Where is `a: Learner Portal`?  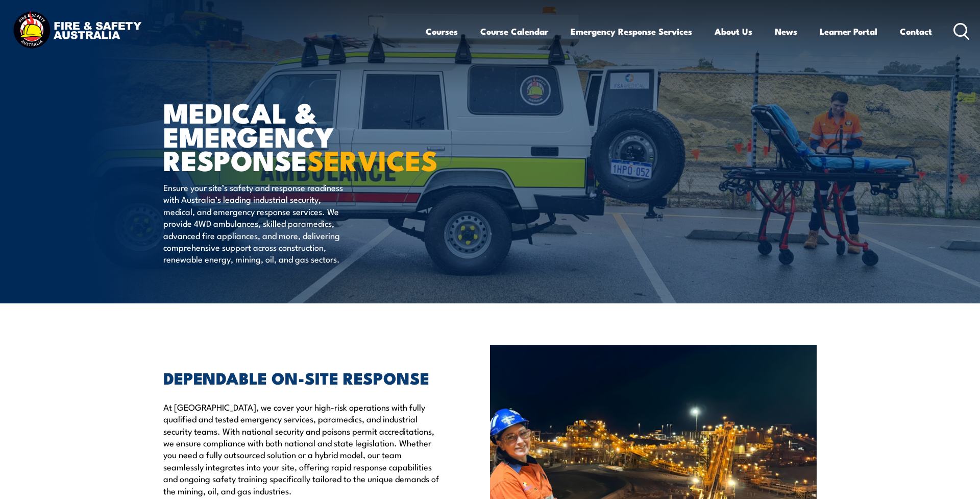 a: Learner Portal is located at coordinates (849, 31).